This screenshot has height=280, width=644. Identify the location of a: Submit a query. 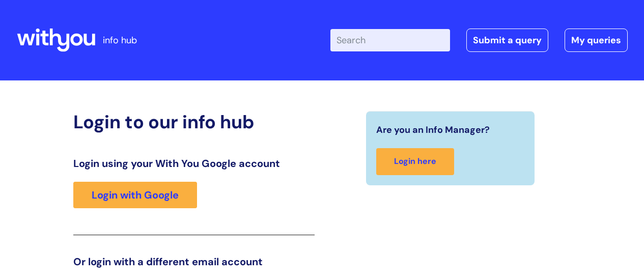
(507, 40).